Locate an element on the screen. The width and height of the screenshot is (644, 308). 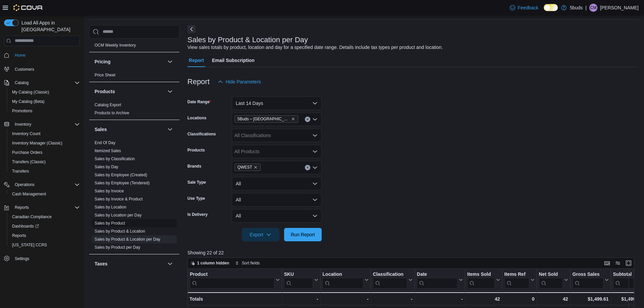
span: 5Buds – Yorkton is located at coordinates (266, 119).